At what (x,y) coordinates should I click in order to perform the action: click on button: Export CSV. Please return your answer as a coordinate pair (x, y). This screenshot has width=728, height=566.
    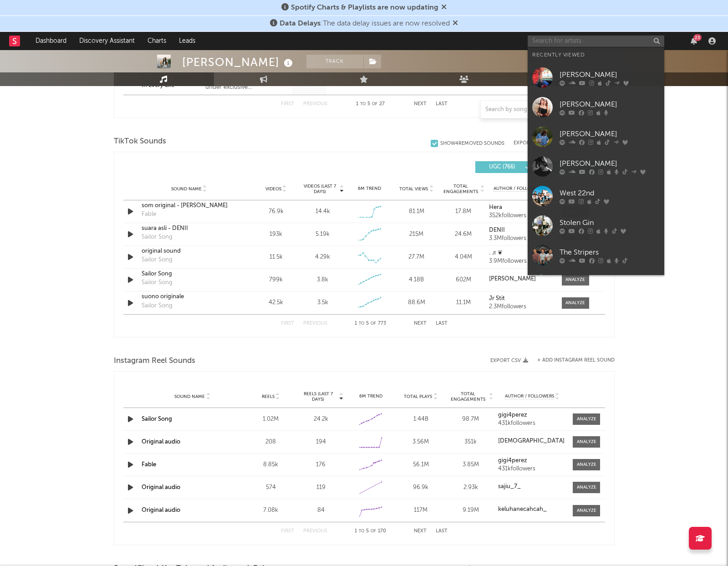
    Looking at the image, I should click on (509, 360).